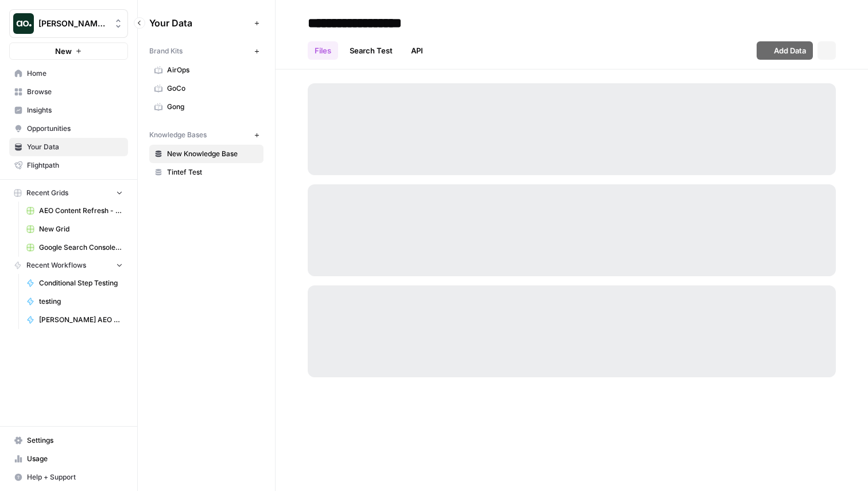 The height and width of the screenshot is (491, 868). What do you see at coordinates (206, 107) in the screenshot?
I see `a: Gong` at bounding box center [206, 107].